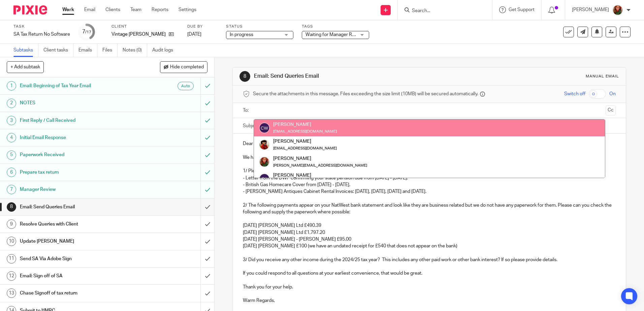 The image size is (644, 311). What do you see at coordinates (246, 111) in the screenshot?
I see `label: To:` at bounding box center [246, 111].